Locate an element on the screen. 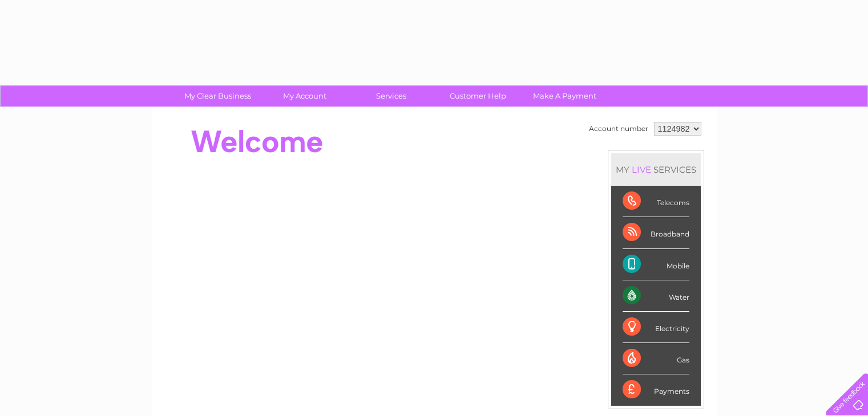 Image resolution: width=868 pixels, height=416 pixels. a: Services is located at coordinates (391, 96).